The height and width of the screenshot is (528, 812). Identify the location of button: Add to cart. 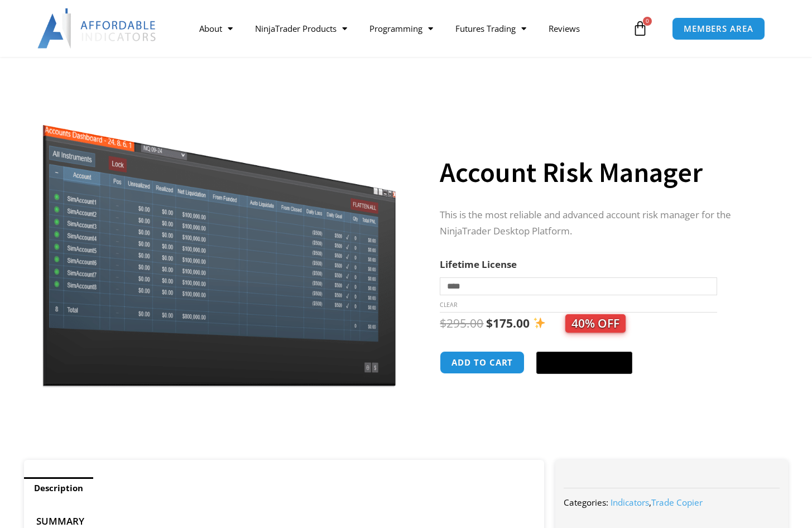
(483, 362).